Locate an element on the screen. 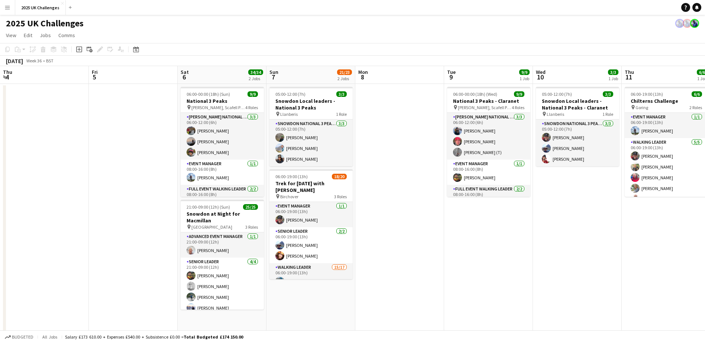 This screenshot has width=705, height=343. h1: 2025 UK Challenges is located at coordinates (45, 23).